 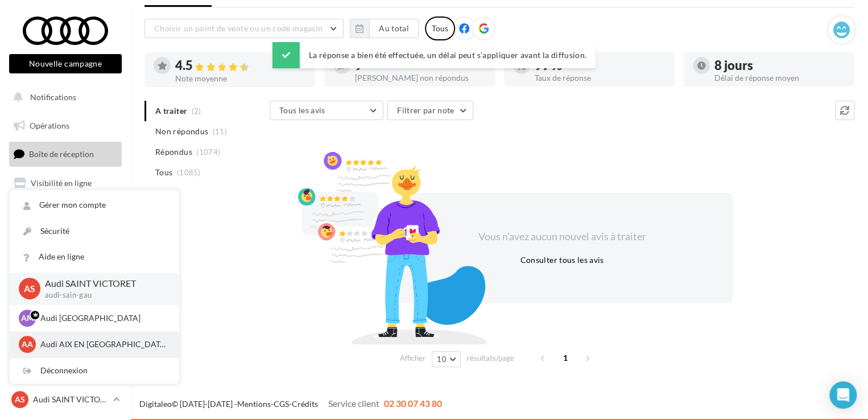 I want to click on div: Taux de réponse, so click(x=600, y=78).